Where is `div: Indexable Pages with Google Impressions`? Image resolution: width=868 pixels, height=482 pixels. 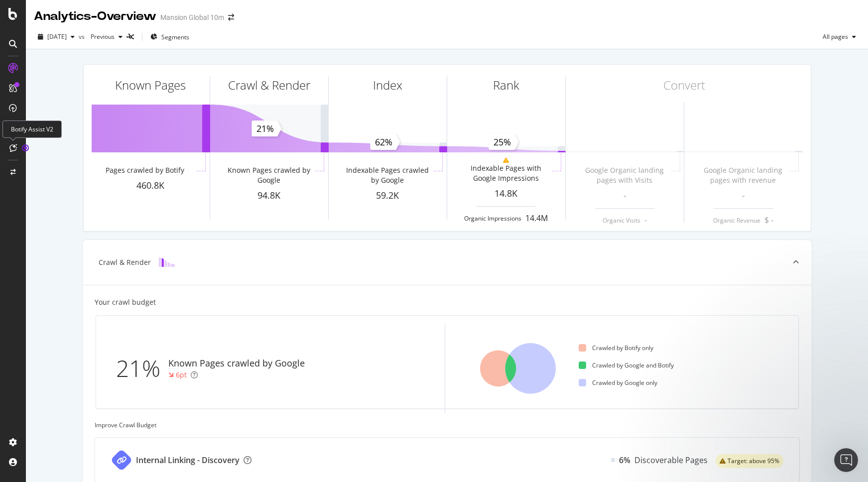 div: Indexable Pages with Google Impressions is located at coordinates (506, 174).